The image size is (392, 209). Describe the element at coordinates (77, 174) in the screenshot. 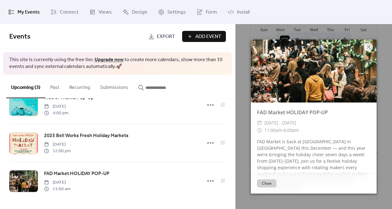

I see `a: FAD Market HOLIDAY POP-UP` at that location.